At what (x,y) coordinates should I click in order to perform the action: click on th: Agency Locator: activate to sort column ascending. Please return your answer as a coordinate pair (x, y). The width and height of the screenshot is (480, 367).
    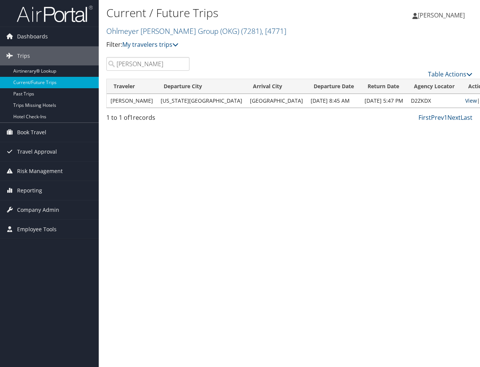
    Looking at the image, I should click on (434, 86).